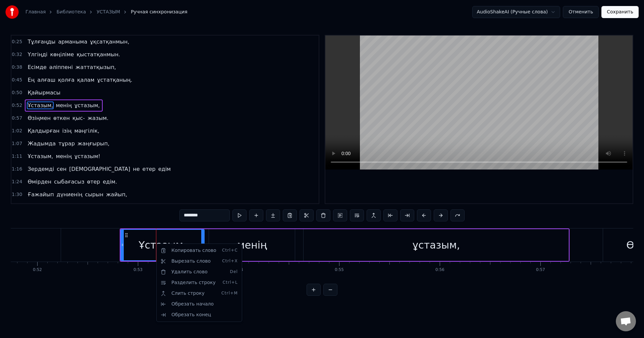 The image size is (644, 338). Describe the element at coordinates (199, 293) in the screenshot. I see `div: Слить строку` at that location.